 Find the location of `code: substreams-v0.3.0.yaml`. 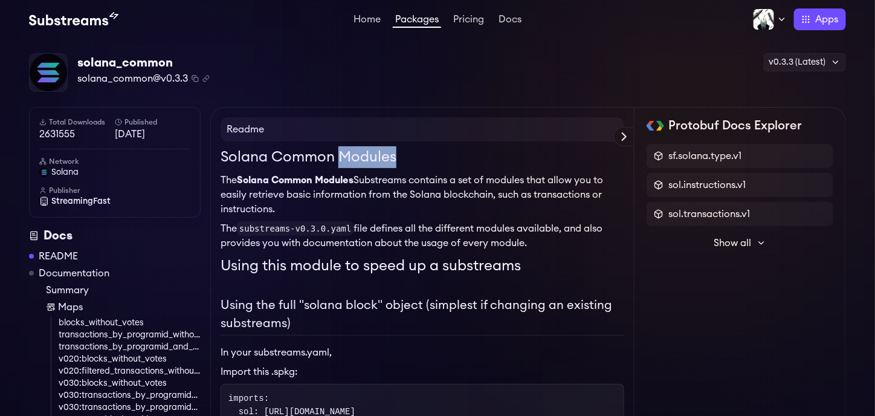

code: substreams-v0.3.0.yaml is located at coordinates (295, 229).